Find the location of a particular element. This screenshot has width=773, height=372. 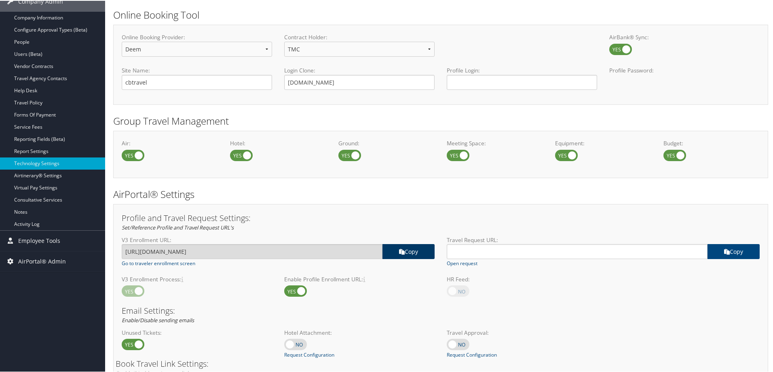

label: V3 Enrollment Process: is located at coordinates (197, 278).